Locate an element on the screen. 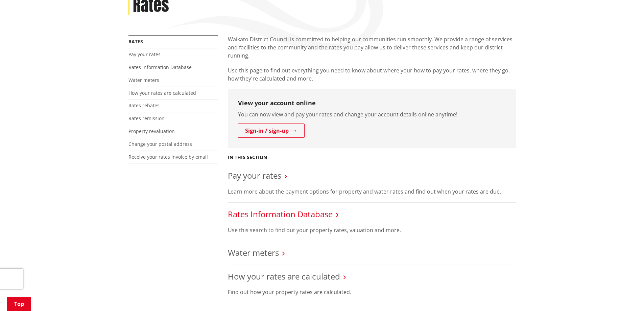 Image resolution: width=644 pixels, height=311 pixels. h3: View your account online is located at coordinates (372, 103).